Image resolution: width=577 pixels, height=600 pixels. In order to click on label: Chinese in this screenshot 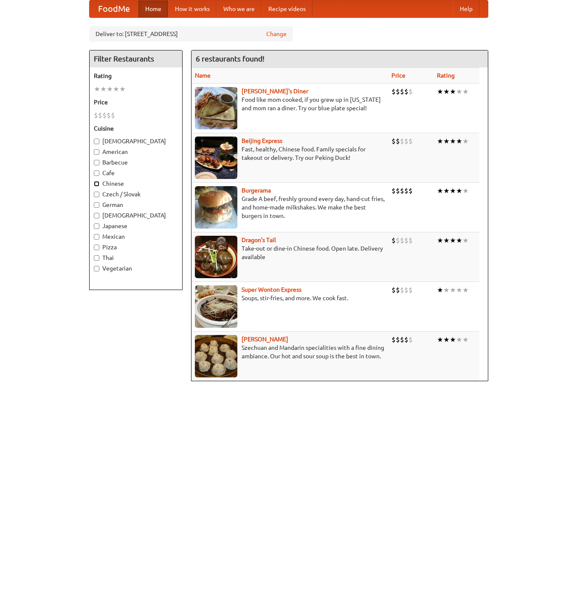, I will do `click(136, 184)`.